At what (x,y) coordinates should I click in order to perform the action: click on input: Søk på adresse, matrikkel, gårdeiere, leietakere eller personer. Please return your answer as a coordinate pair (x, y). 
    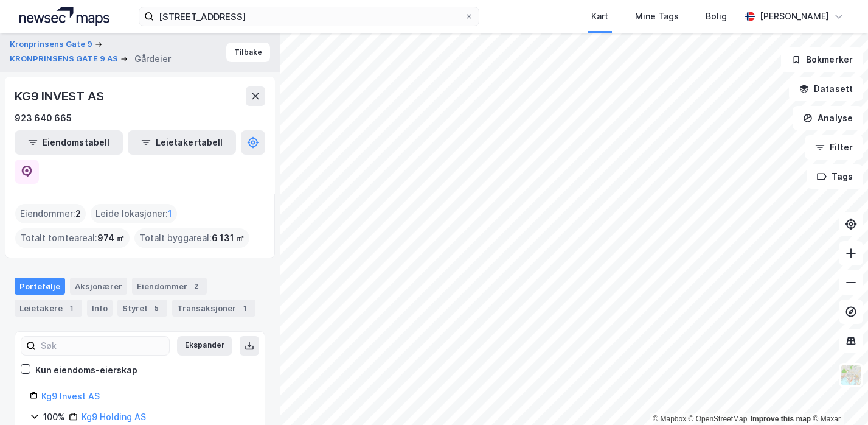
    Looking at the image, I should click on (309, 16).